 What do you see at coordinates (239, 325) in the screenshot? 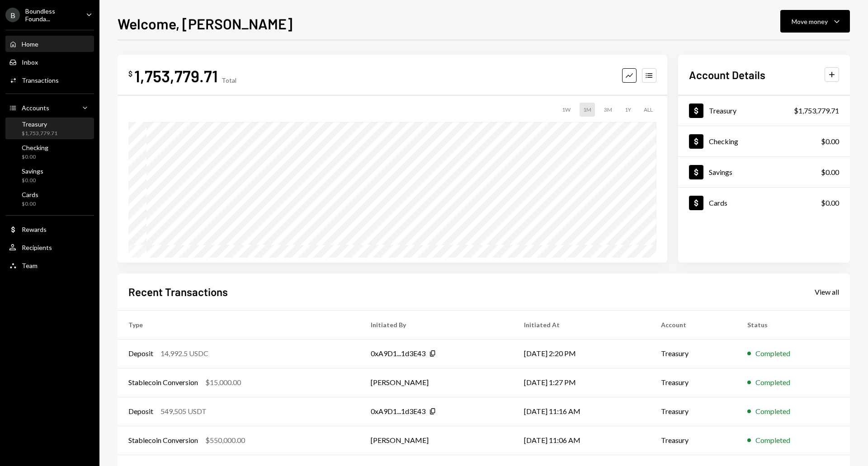
I see `th: Type` at bounding box center [239, 325].